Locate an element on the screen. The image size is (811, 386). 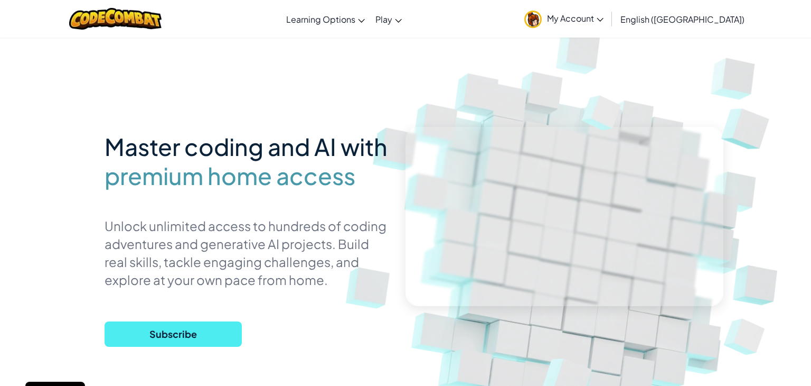
span: Play is located at coordinates (384, 19).